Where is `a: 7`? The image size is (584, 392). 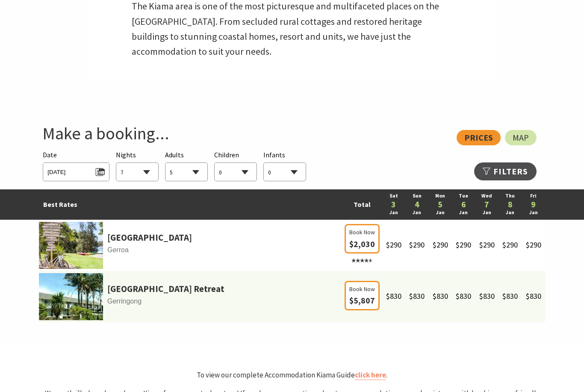
a: 7 is located at coordinates (486, 204).